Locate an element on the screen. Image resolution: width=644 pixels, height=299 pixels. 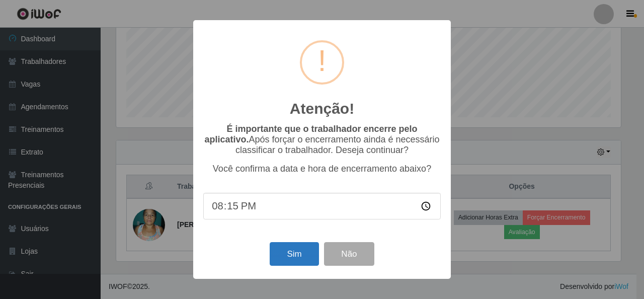
button: Não is located at coordinates (349, 254).